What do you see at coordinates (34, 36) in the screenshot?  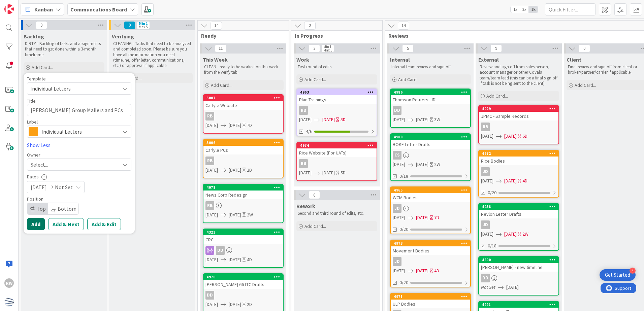 I see `span: Backlog` at bounding box center [34, 36].